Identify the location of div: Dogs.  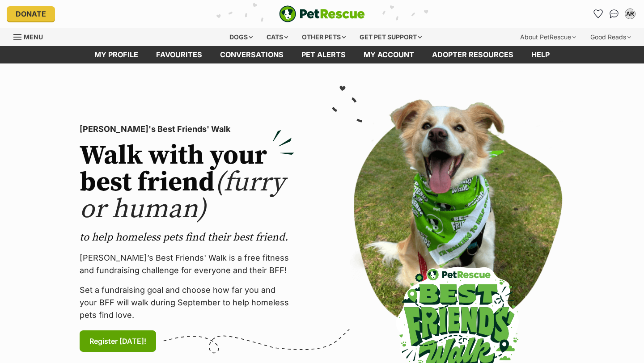
(241, 37).